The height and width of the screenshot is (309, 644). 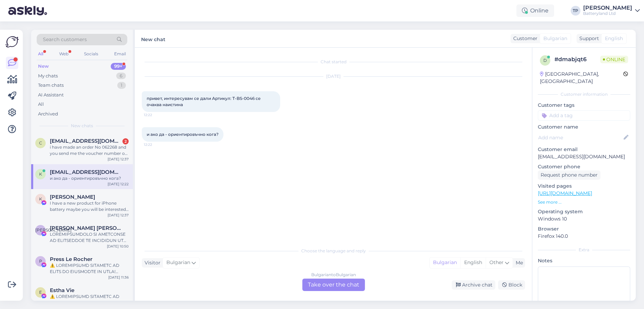 What do you see at coordinates (584, 127) in the screenshot?
I see `p: Customer name` at bounding box center [584, 127].